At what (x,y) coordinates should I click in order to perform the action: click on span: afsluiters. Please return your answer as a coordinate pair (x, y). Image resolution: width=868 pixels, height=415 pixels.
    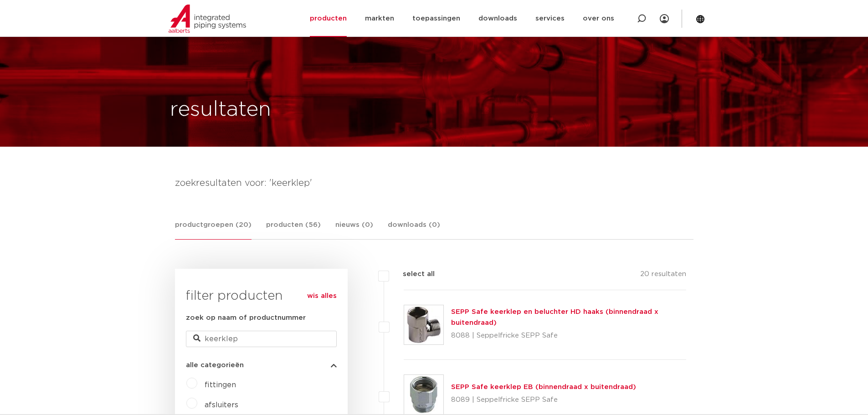
    Looking at the image, I should click on (222, 405).